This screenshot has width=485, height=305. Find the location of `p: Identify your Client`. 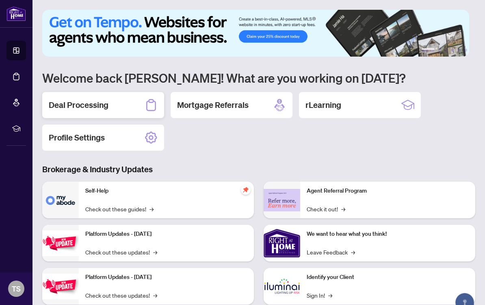

p: Identify your Client is located at coordinates (388, 277).